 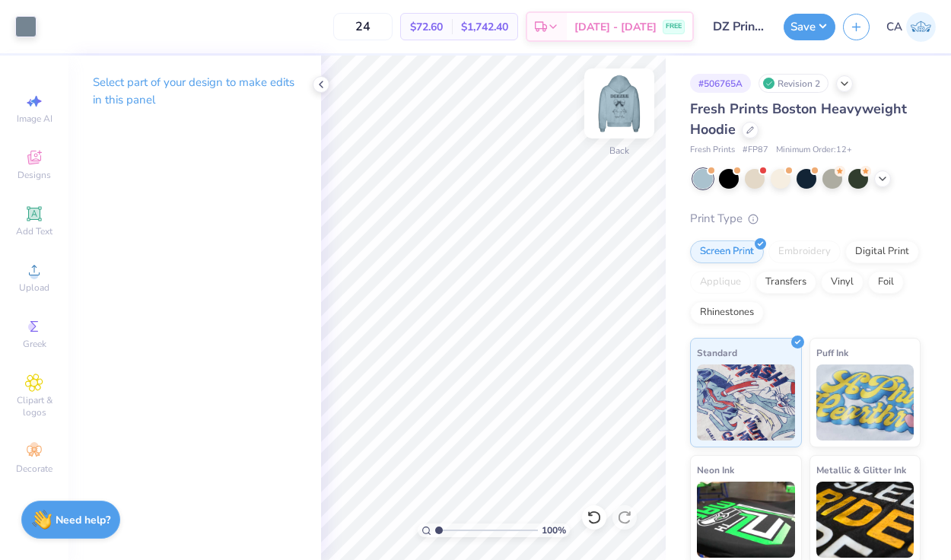 I want to click on span: Add Text, so click(x=34, y=231).